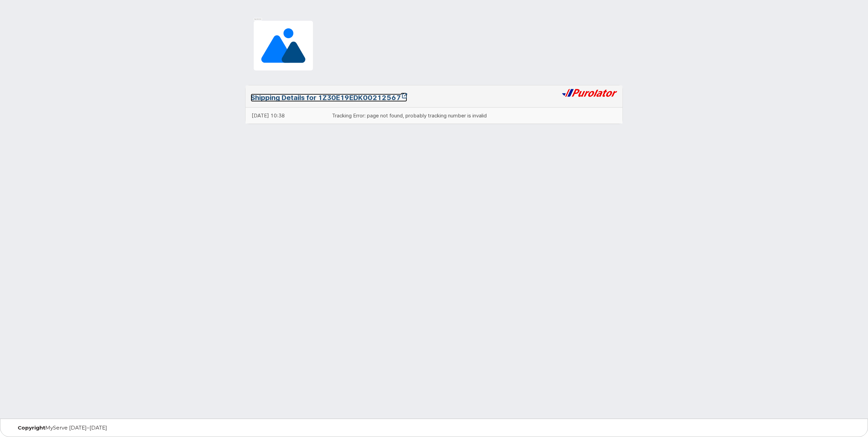 The image size is (868, 437). What do you see at coordinates (474, 115) in the screenshot?
I see `td: Tracking Error: page not found, probably tracking number is invalid` at bounding box center [474, 115].